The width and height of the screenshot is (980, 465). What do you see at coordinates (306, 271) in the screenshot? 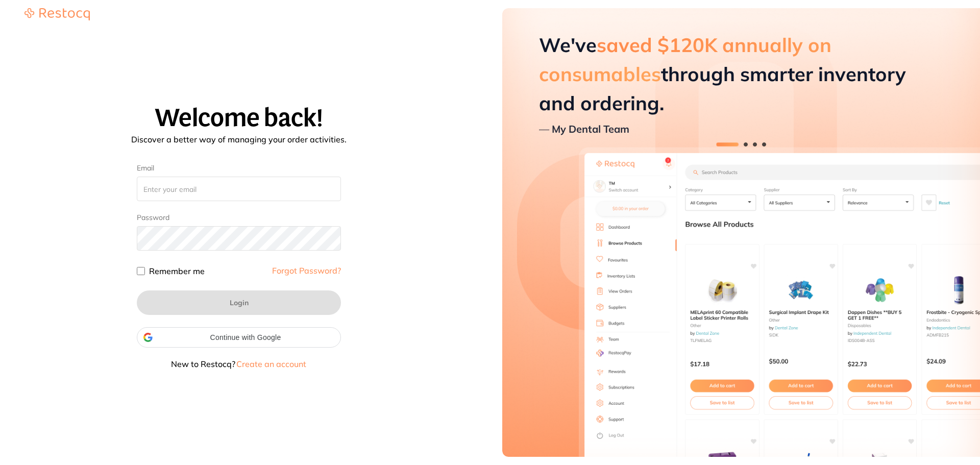
I see `a: Forgot Password?` at bounding box center [306, 271].